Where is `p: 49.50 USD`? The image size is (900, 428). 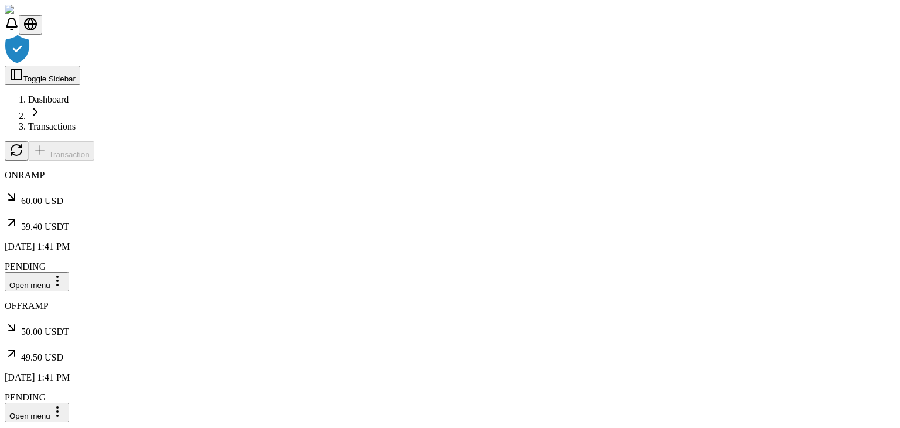
p: 49.50 USD is located at coordinates (450, 355).